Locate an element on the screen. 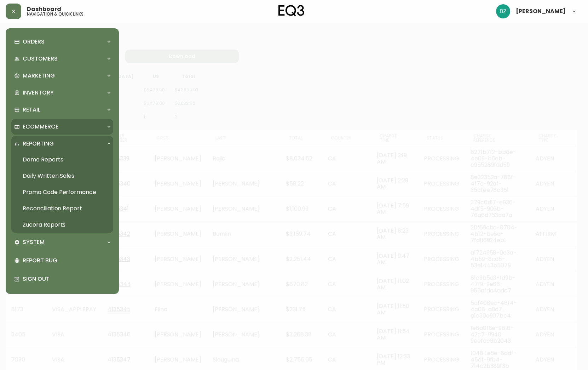  p: Ecommerce is located at coordinates (41, 127).